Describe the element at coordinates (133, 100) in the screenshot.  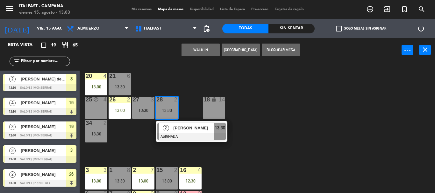
I see `div: 27` at that location.